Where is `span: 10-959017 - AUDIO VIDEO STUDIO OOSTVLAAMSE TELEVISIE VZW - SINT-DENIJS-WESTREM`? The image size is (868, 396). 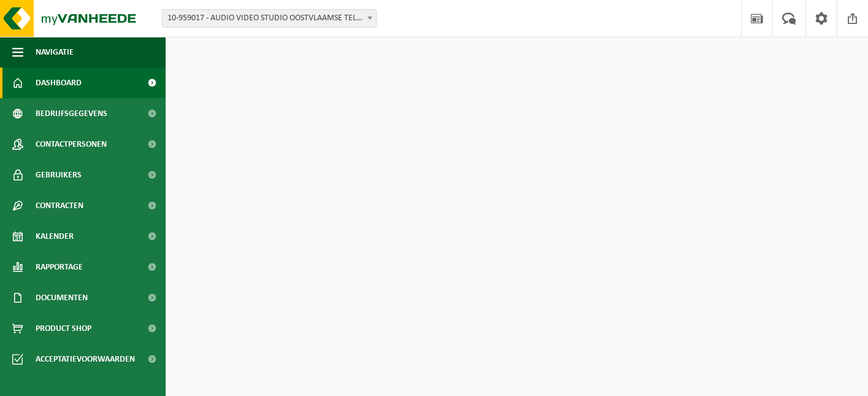 span: 10-959017 - AUDIO VIDEO STUDIO OOSTVLAAMSE TELEVISIE VZW - SINT-DENIJS-WESTREM is located at coordinates (270, 18).